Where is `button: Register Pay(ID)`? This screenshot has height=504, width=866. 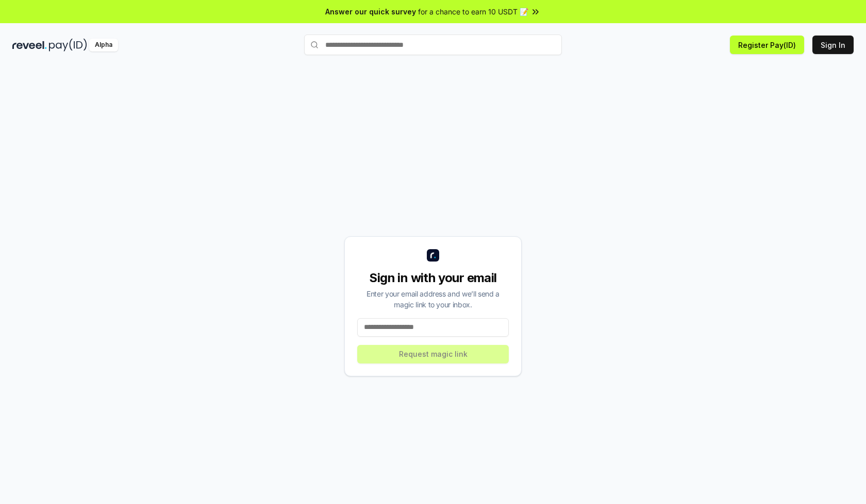
button: Register Pay(ID) is located at coordinates (767, 45).